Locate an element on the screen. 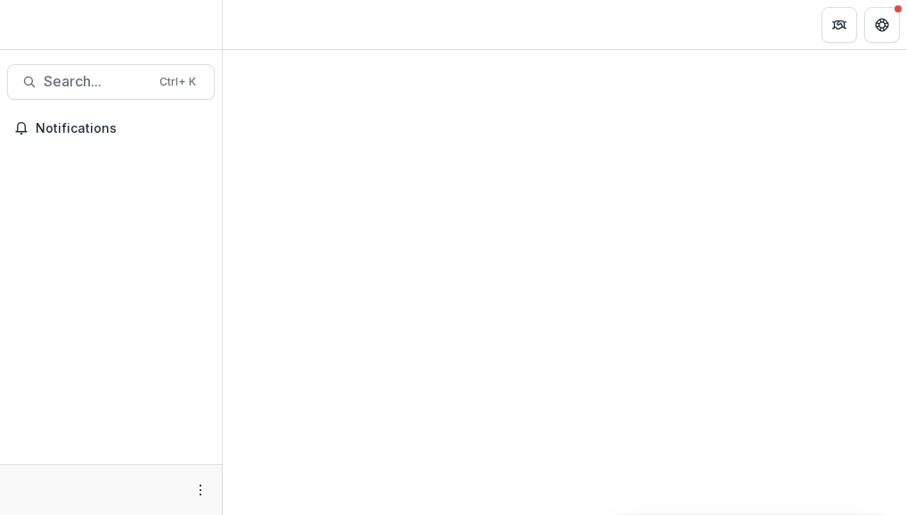 The height and width of the screenshot is (515, 907). div: Ctrl + K is located at coordinates (177, 82).